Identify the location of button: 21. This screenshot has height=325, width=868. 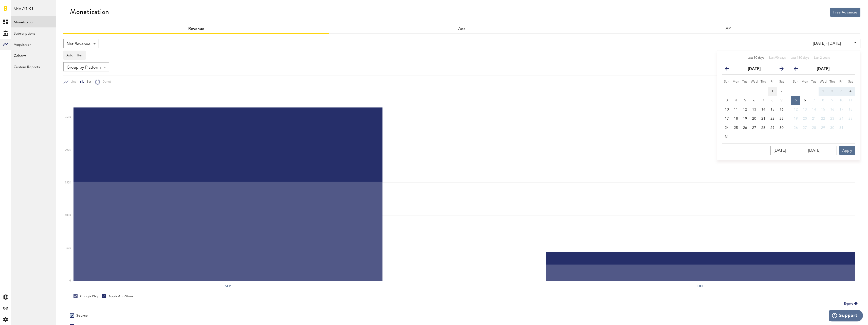
(764, 118).